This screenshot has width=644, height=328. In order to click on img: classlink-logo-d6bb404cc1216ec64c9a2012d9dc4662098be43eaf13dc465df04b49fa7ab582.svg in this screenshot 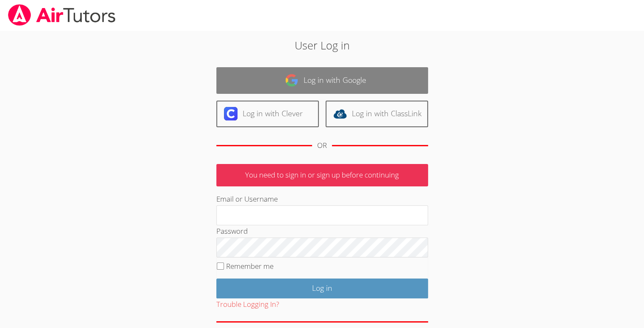, I will do `click(340, 114)`.